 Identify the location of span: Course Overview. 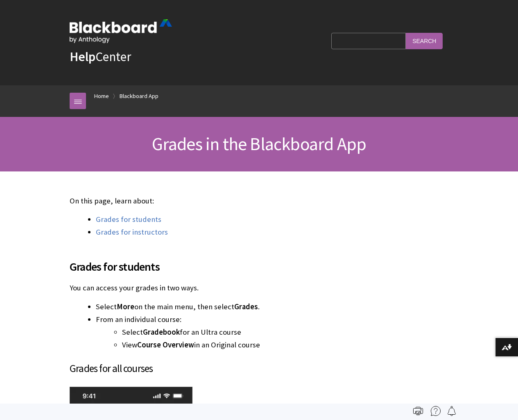
(165, 344).